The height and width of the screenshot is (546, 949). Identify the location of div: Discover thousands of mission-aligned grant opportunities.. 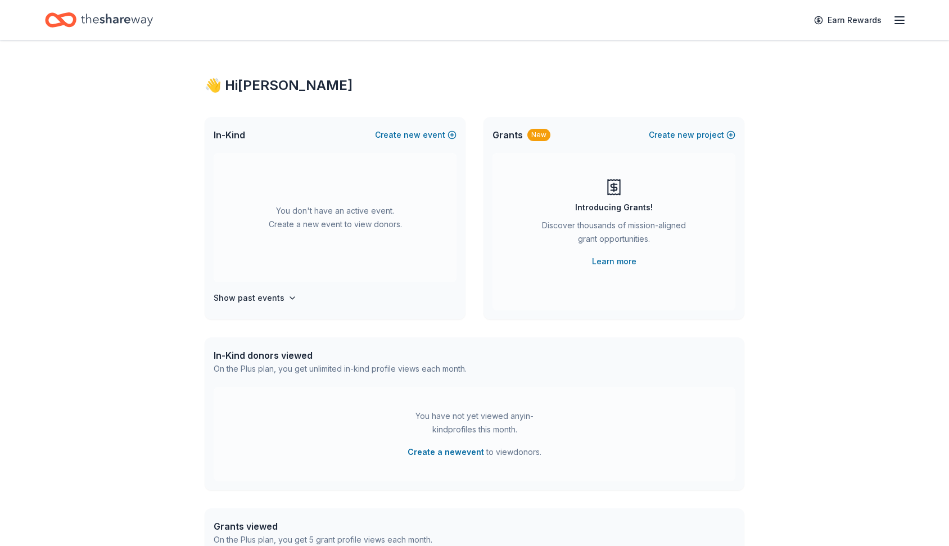
(614, 235).